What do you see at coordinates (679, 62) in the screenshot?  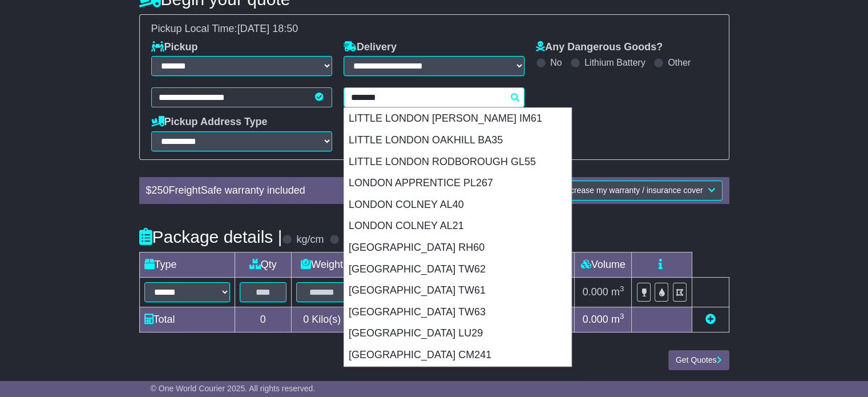 I see `label: Other` at bounding box center [679, 62].